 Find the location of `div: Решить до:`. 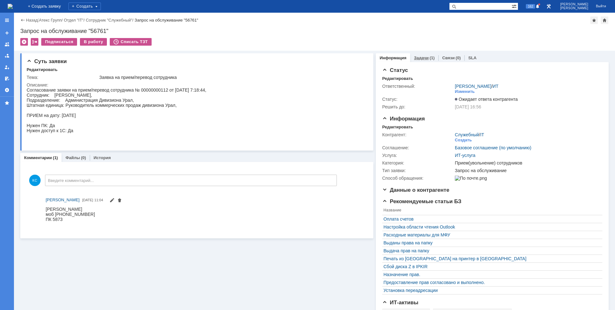

div: Решить до: is located at coordinates (418, 107).